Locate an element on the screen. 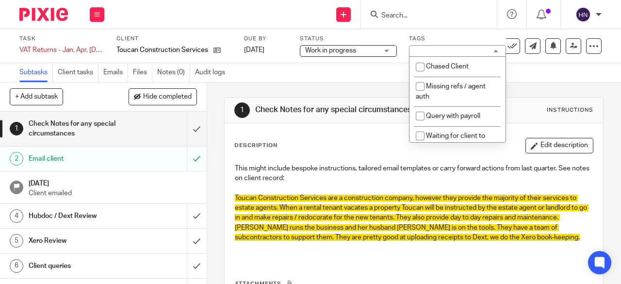  span: Missing refs / agent auth is located at coordinates (451, 91).